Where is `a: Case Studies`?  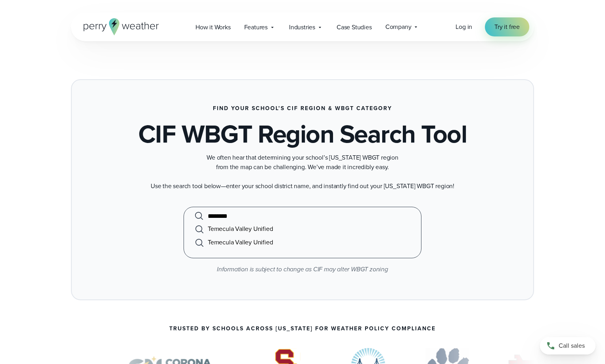
a: Case Studies is located at coordinates (354, 27).